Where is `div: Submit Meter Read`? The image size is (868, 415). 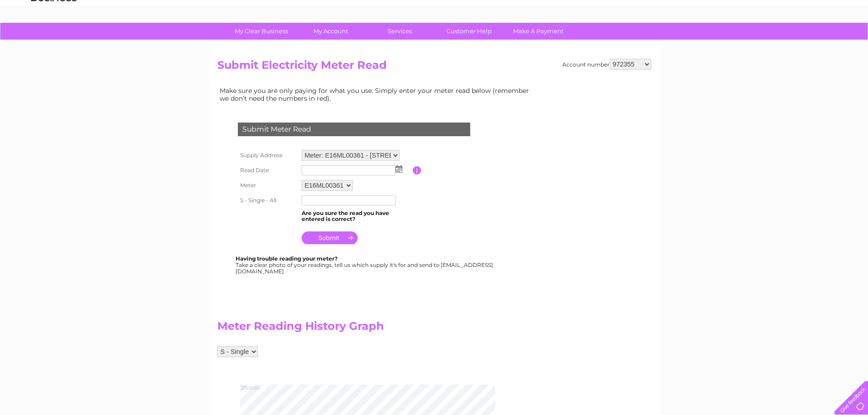
div: Submit Meter Read is located at coordinates (355, 129).